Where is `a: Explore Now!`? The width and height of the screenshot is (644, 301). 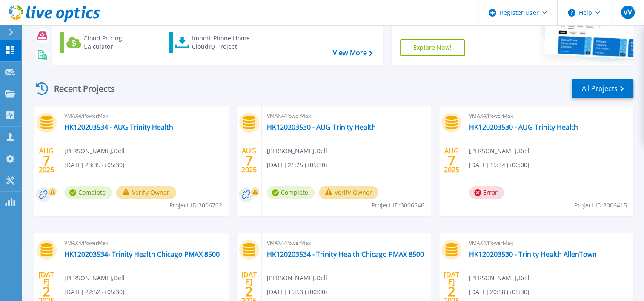 a: Explore Now! is located at coordinates (433, 47).